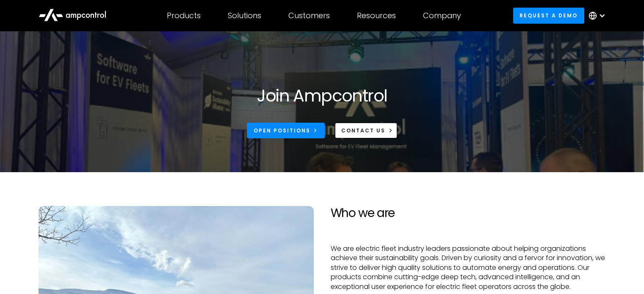 The image size is (644, 294). I want to click on div: Solutions, so click(245, 16).